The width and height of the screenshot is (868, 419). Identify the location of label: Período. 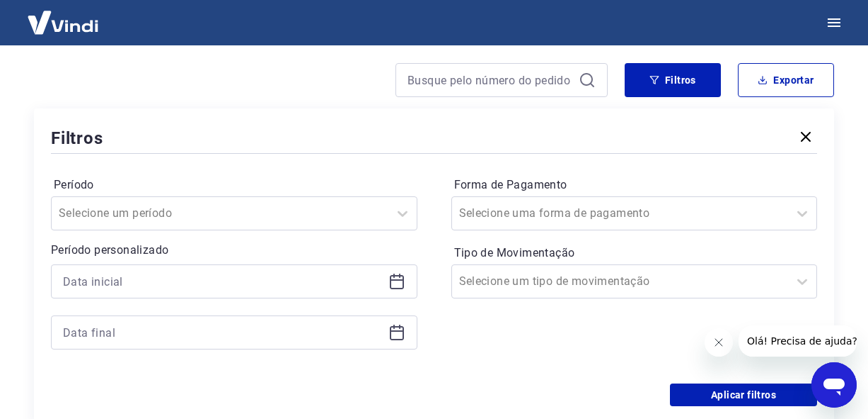
(234, 185).